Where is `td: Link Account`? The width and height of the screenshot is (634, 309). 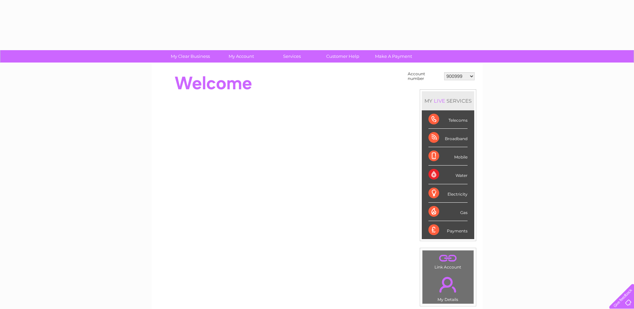
td: Link Account is located at coordinates (448, 261).